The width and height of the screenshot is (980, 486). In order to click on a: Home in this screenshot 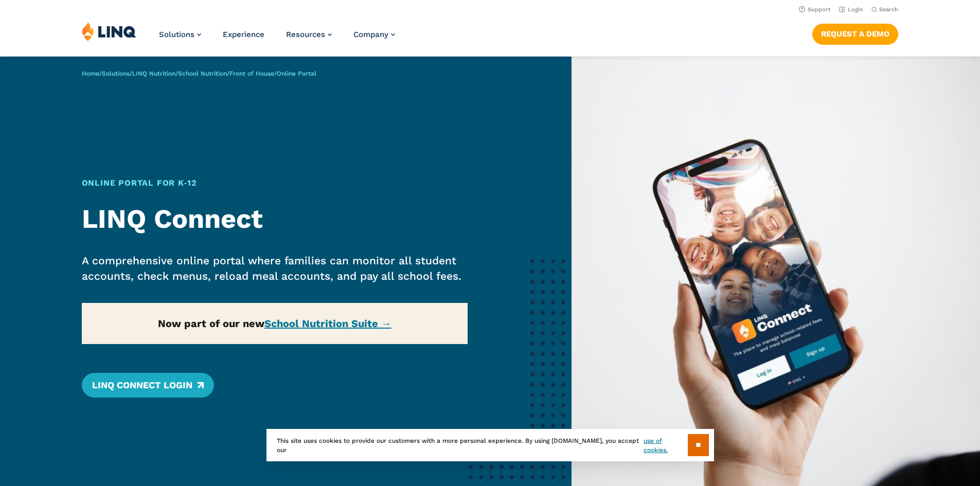, I will do `click(90, 74)`.